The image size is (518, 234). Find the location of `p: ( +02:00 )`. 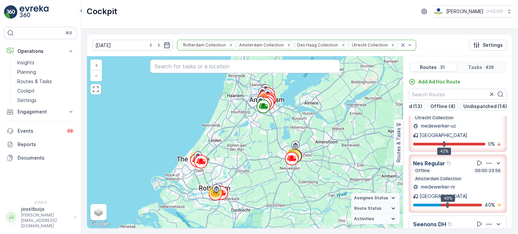

p: ( +02:00 ) is located at coordinates (494, 11).